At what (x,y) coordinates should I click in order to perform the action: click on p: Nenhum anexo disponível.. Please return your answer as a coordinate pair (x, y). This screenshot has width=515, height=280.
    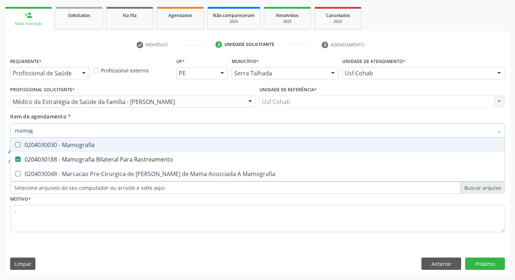
    Looking at the image, I should click on (41, 161).